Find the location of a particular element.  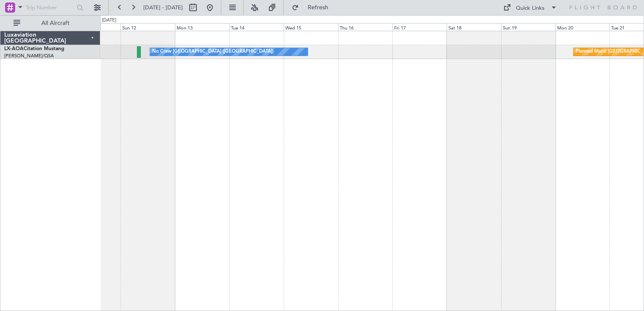

div: Sat 18 is located at coordinates (473, 27).